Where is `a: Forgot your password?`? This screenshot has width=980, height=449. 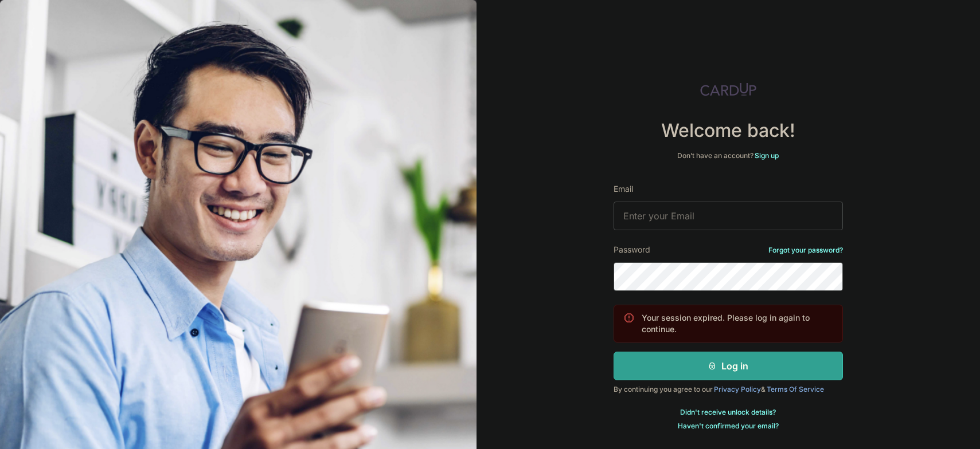 a: Forgot your password? is located at coordinates (806, 250).